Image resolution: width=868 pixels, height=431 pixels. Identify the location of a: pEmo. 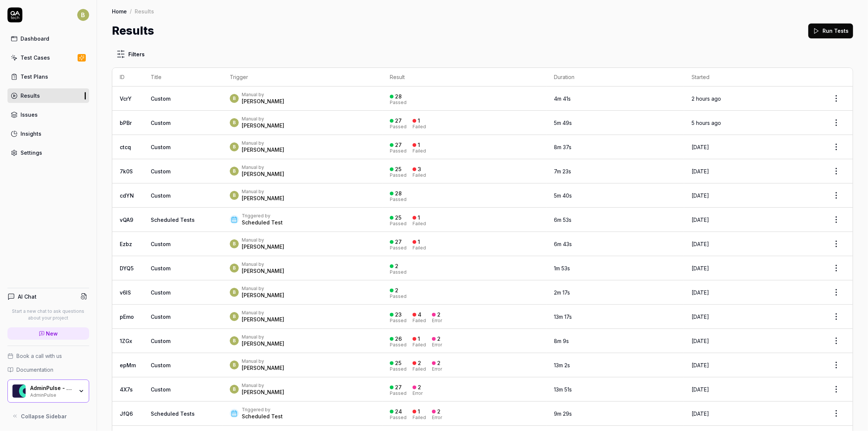
(127, 316).